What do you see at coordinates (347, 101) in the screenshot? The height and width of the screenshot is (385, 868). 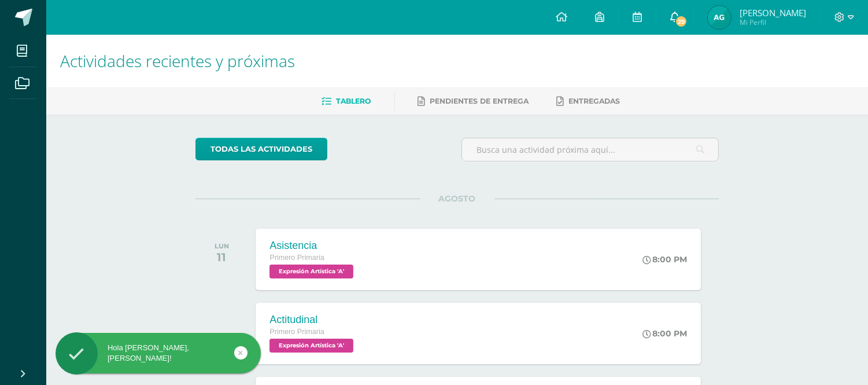 I see `a: Tablero` at bounding box center [347, 101].